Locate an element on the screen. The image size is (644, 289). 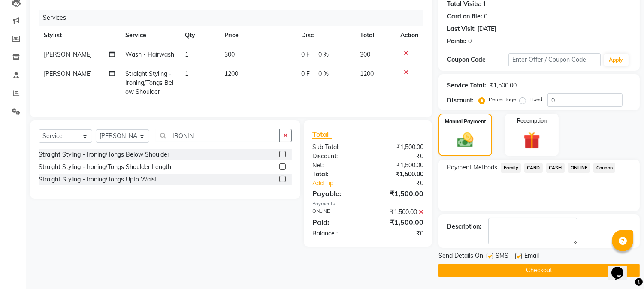
th: Price is located at coordinates (258, 35).